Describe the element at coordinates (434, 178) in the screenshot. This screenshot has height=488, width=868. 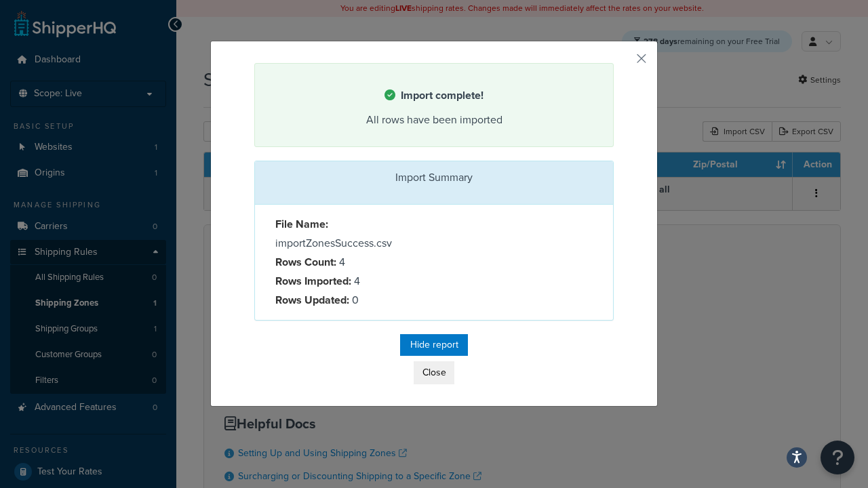
I see `h3: Import Summary` at that location.